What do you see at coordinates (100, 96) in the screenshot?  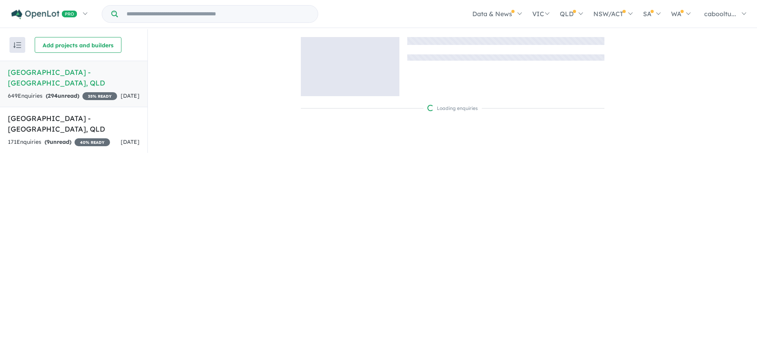 I see `span: 35 % READY` at bounding box center [100, 96].